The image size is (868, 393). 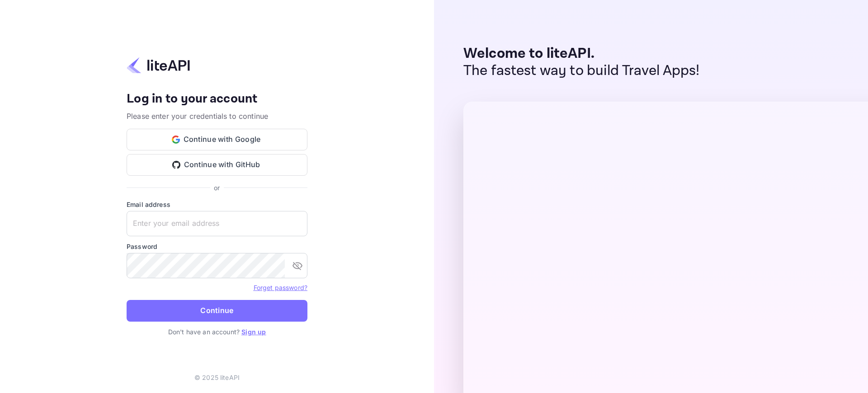 I want to click on button: Continue with GitHub, so click(x=217, y=165).